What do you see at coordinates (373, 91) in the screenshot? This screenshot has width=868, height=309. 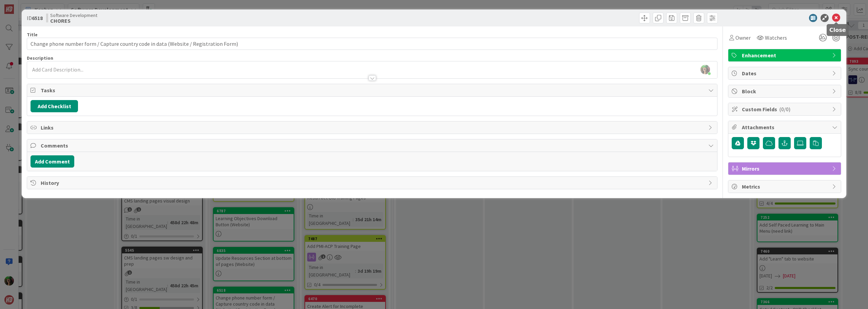 I see `span: Tasks` at bounding box center [373, 91].